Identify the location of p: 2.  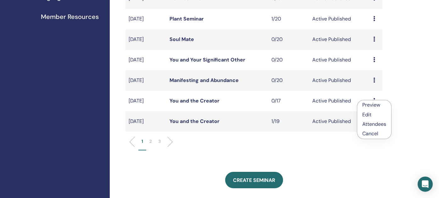
(151, 141).